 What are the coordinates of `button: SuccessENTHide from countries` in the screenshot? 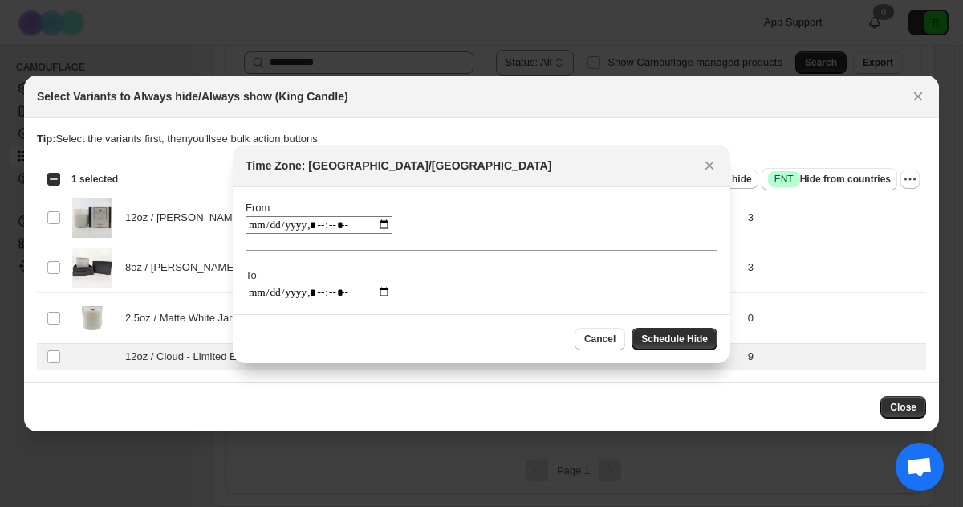 It's located at (829, 179).